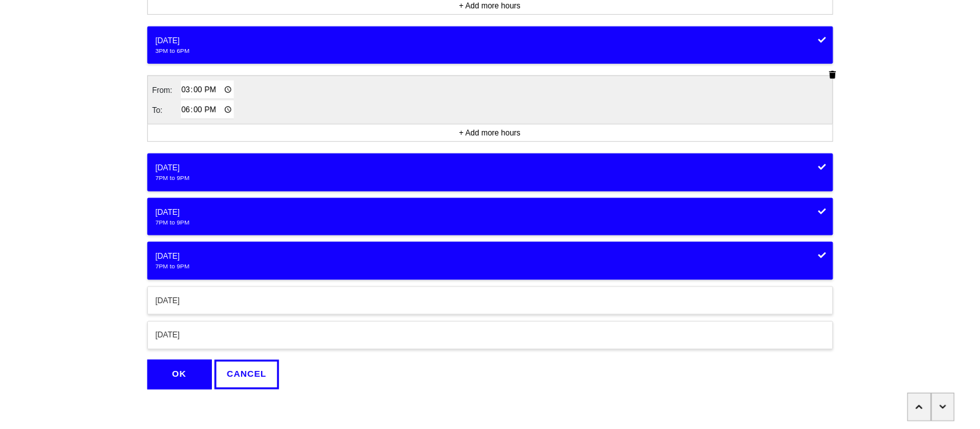  Describe the element at coordinates (247, 375) in the screenshot. I see `button: CANCEL` at that location.